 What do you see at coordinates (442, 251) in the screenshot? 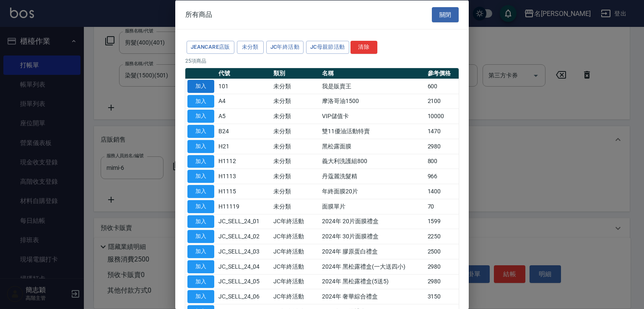
I see `td: 2500` at bounding box center [442, 251].